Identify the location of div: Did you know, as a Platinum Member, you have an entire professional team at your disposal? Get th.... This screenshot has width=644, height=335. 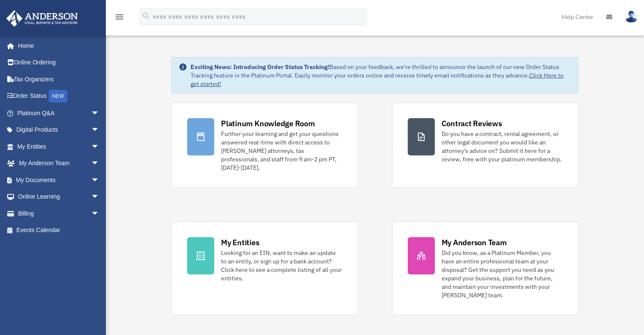
(502, 274).